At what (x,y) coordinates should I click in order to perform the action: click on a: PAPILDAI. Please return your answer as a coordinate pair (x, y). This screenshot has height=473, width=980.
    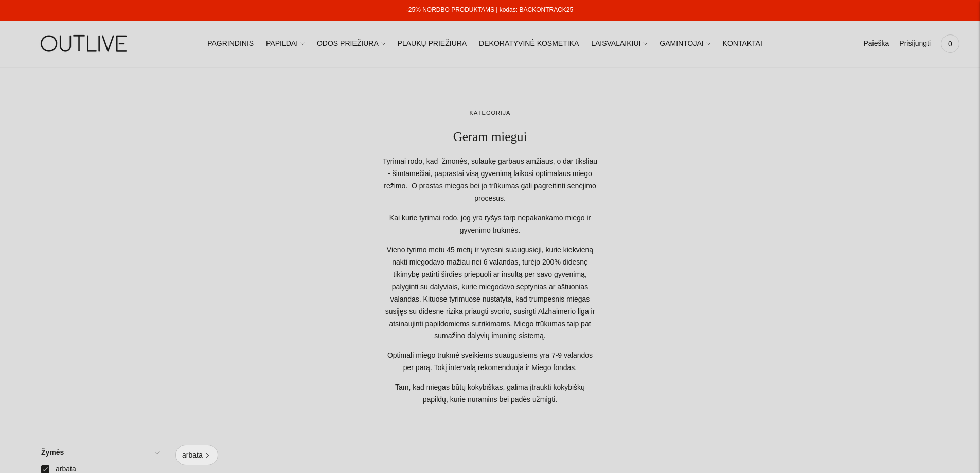
    Looking at the image, I should click on (285, 43).